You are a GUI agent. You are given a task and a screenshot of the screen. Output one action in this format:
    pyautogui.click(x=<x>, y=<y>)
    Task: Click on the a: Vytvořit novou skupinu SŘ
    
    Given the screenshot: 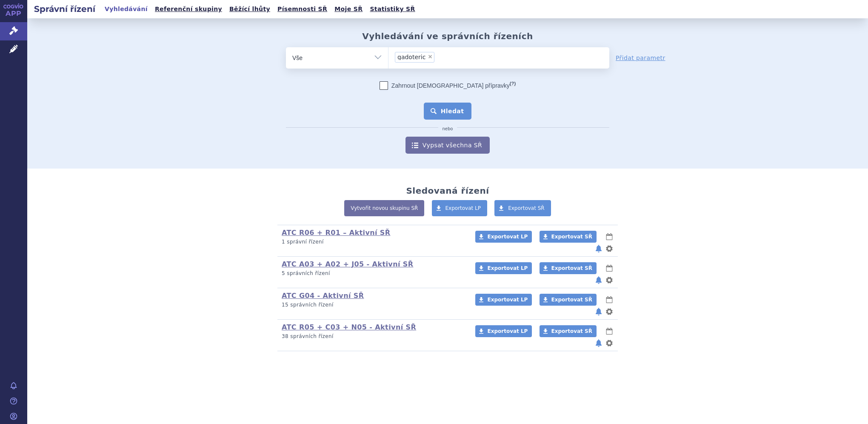 What is the action you would take?
    pyautogui.click(x=384, y=208)
    